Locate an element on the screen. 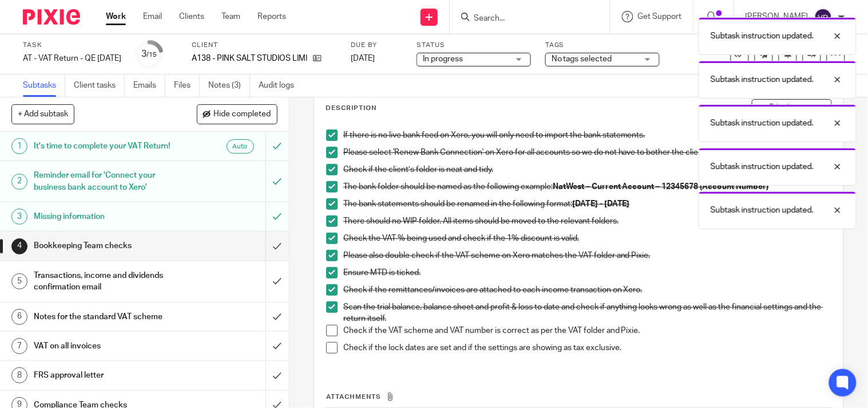  p: The bank folder should be named as the following example: is located at coordinates (587, 187).